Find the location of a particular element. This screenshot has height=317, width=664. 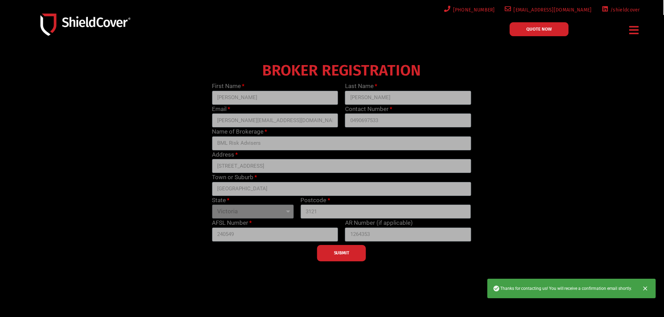

label: Last Name is located at coordinates (361, 86).